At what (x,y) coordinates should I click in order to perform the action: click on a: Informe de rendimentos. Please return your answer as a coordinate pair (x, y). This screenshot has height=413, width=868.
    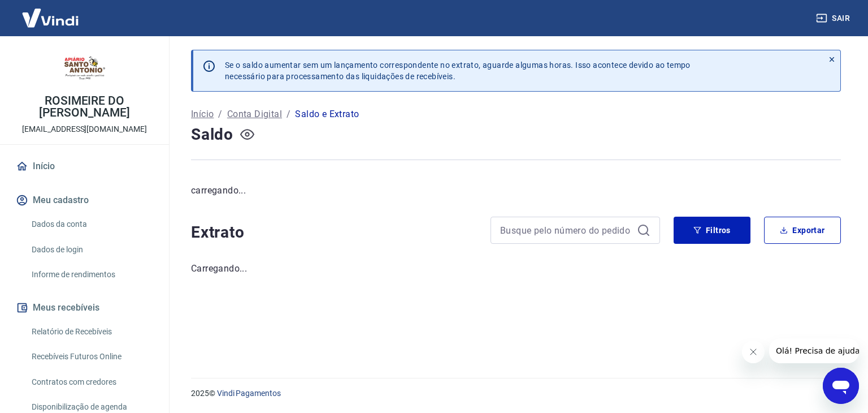
    Looking at the image, I should click on (91, 274).